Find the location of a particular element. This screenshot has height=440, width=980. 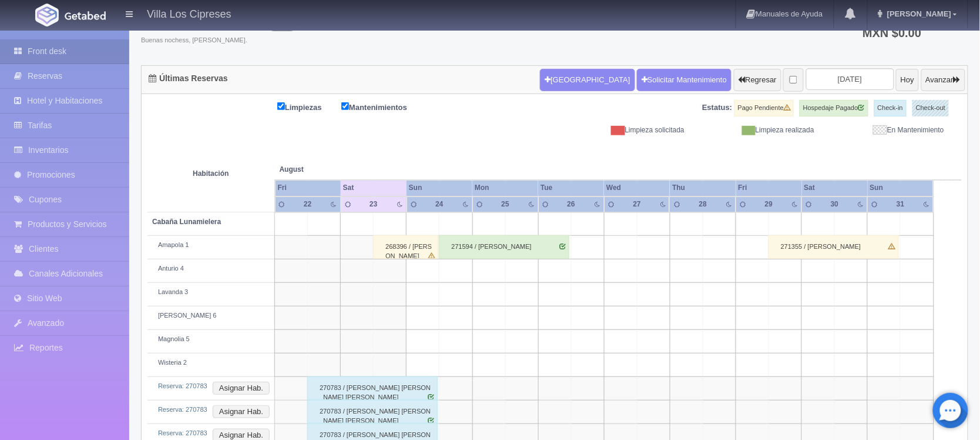

th: Thu is located at coordinates (702, 188).